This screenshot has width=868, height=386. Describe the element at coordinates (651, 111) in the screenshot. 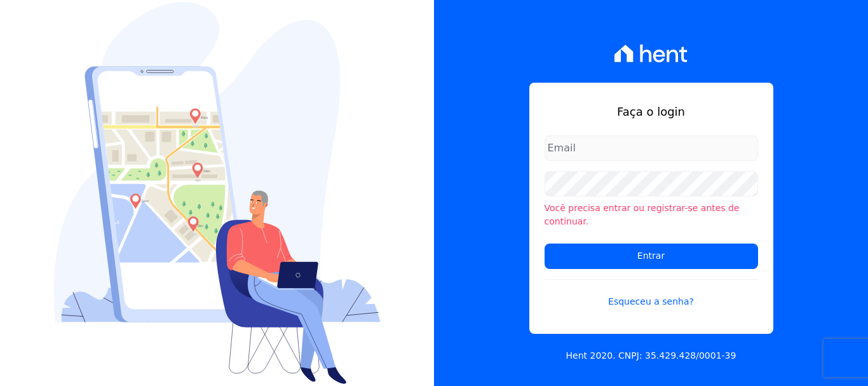

I see `h1: Faça o login` at that location.